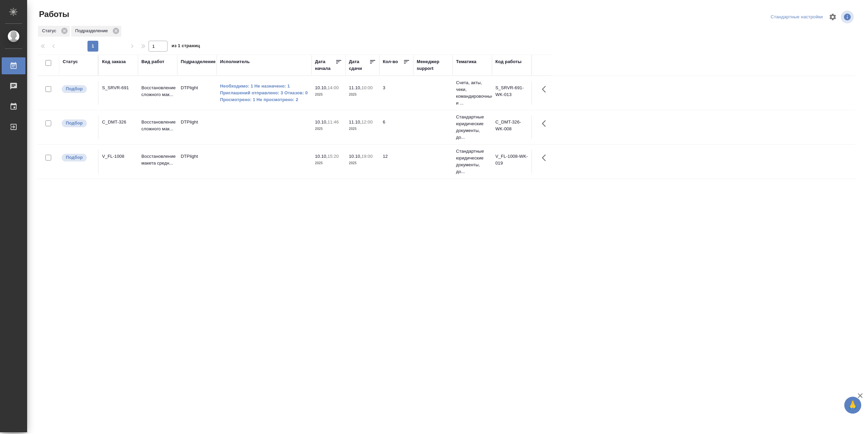 This screenshot has height=434, width=868. What do you see at coordinates (366, 156) in the screenshot?
I see `p: 19:00` at bounding box center [366, 156].